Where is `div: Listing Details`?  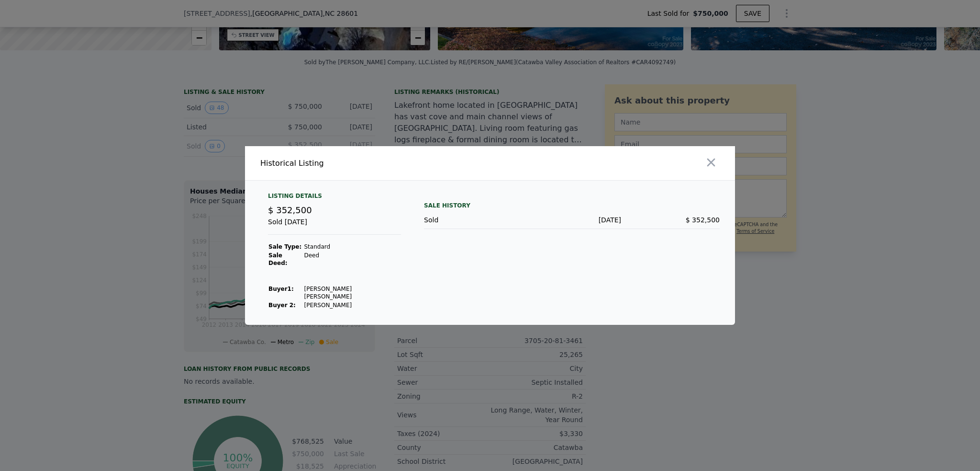 div: Listing Details is located at coordinates (334, 198).